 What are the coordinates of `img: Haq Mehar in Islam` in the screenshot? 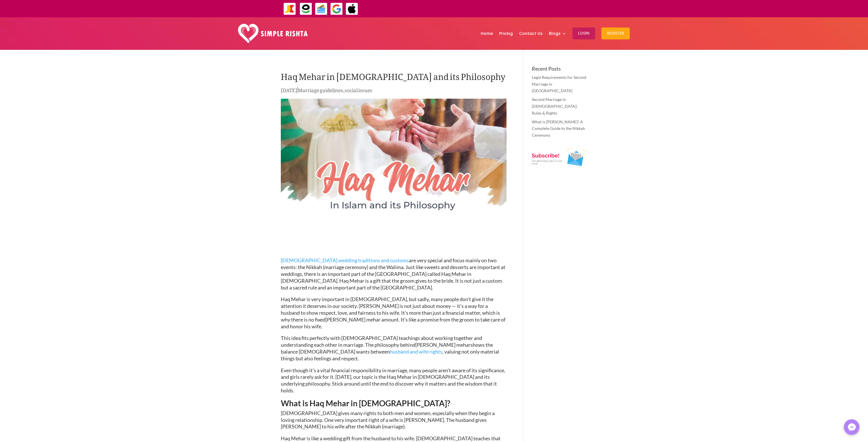 It's located at (394, 162).